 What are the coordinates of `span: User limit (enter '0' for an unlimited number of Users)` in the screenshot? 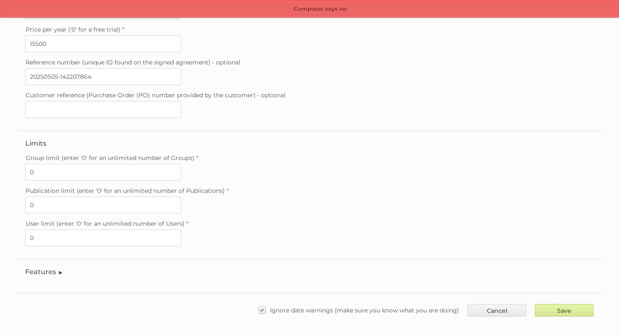 It's located at (105, 224).